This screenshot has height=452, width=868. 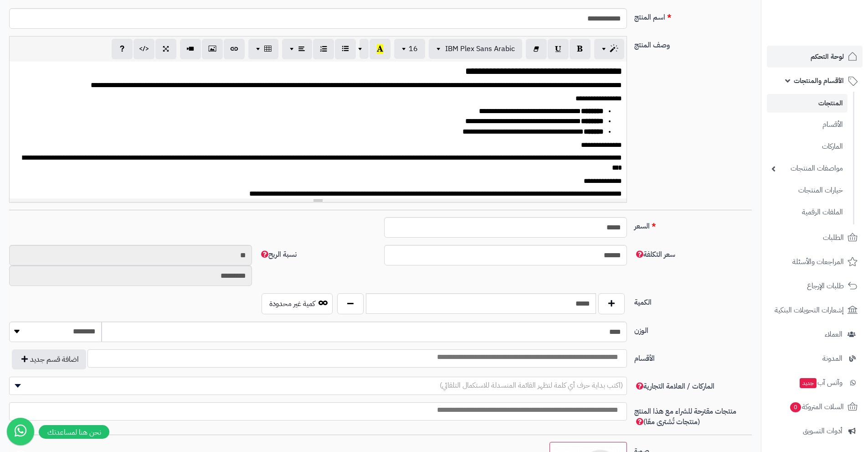 What do you see at coordinates (693, 15) in the screenshot?
I see `label: اسم المنتج` at bounding box center [693, 15].